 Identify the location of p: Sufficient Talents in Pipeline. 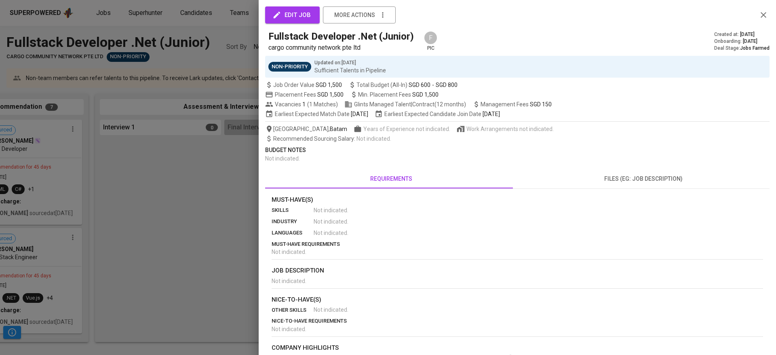
(350, 70).